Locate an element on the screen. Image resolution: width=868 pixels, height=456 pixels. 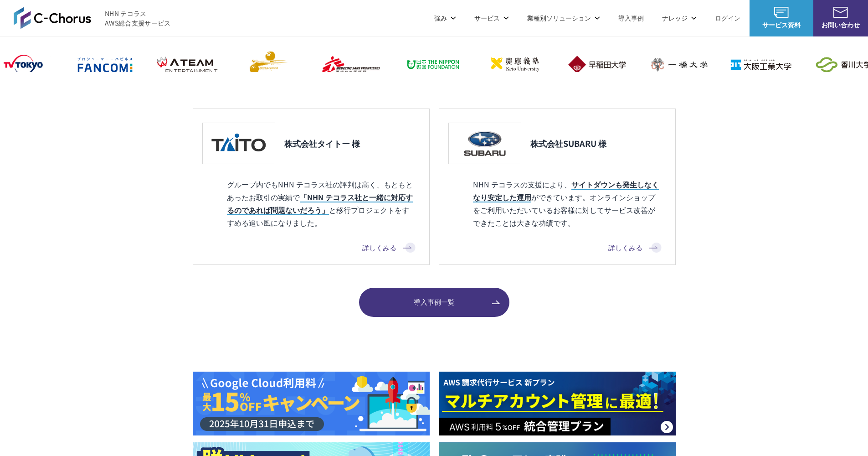
img: Google Cloud利用料 最大15%OFFキャンペーン 2025年10月31日申込まで is located at coordinates (311, 403).